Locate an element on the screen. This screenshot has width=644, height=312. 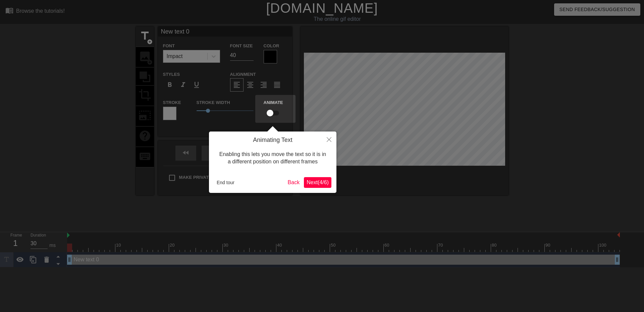
h4: Animating Text is located at coordinates (272, 140).